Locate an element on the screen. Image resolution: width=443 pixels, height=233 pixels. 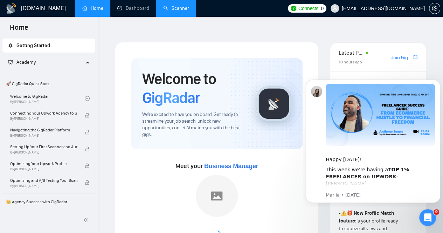
a: homeHome is located at coordinates (93, 8).